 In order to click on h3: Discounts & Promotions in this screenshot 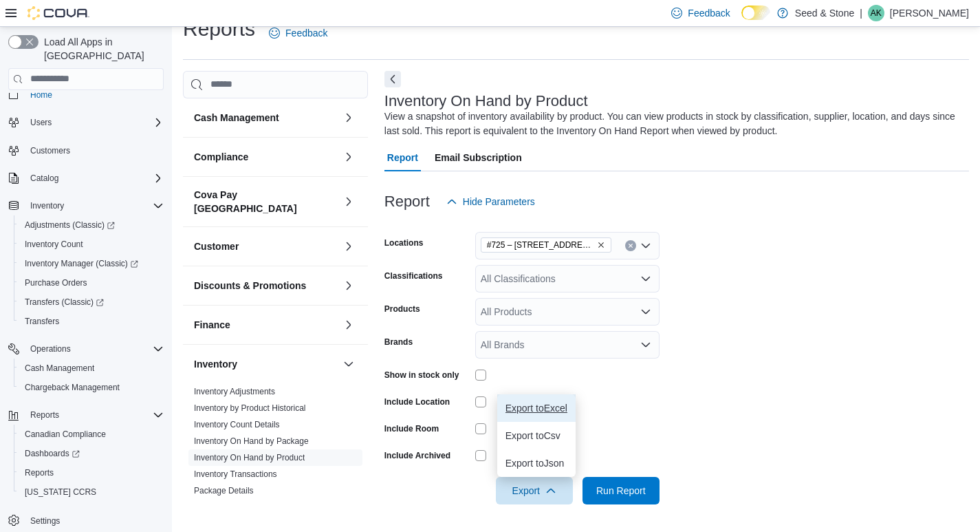, I will do `click(250, 286)`.